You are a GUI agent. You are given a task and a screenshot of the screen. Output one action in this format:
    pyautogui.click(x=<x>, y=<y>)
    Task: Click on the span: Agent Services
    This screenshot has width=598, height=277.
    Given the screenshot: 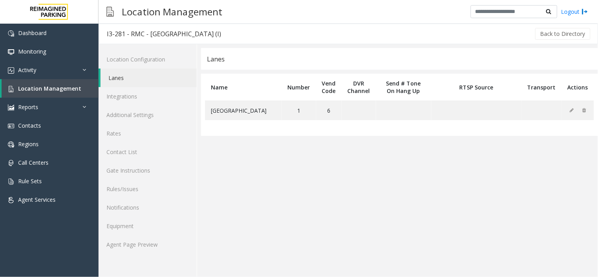 What is the action you would take?
    pyautogui.click(x=37, y=200)
    